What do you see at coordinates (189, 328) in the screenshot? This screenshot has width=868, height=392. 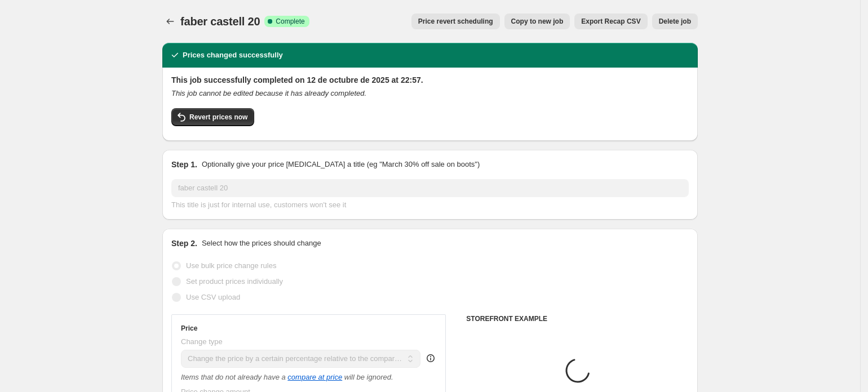 I see `h3: Price` at bounding box center [189, 328].